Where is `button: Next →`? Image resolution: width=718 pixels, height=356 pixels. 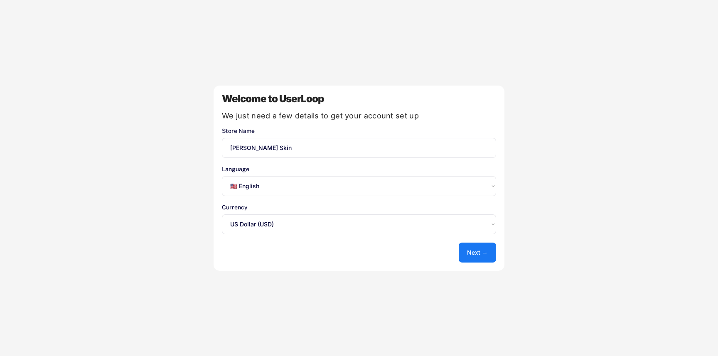 button: Next → is located at coordinates (478, 253).